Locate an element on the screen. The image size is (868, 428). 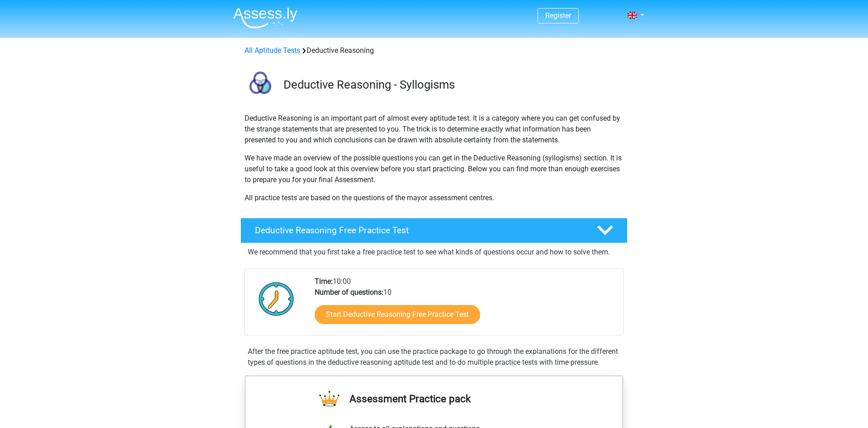
div: 10:00 10 is located at coordinates (465, 305).